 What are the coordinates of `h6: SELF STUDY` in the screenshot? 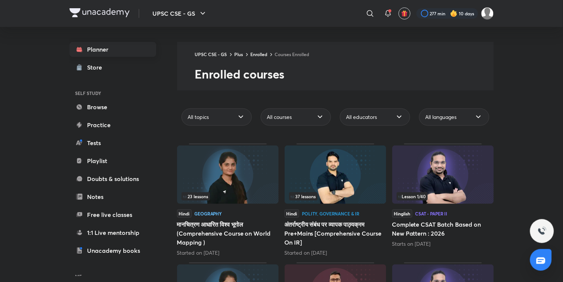 It's located at (113, 93).